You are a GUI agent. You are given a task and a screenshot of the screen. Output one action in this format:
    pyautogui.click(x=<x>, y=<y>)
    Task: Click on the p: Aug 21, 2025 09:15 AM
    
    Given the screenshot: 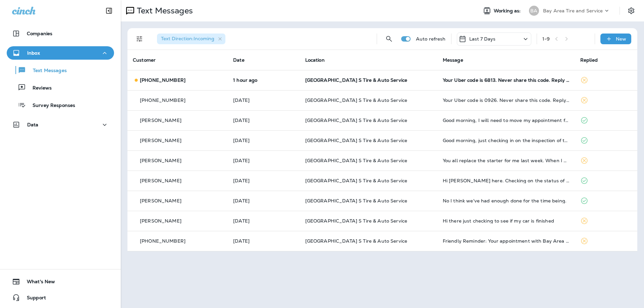 What is the action you would take?
    pyautogui.click(x=264, y=80)
    